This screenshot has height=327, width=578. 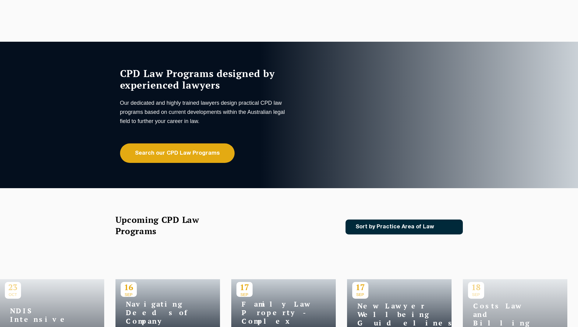 I want to click on p: 16, so click(x=129, y=287).